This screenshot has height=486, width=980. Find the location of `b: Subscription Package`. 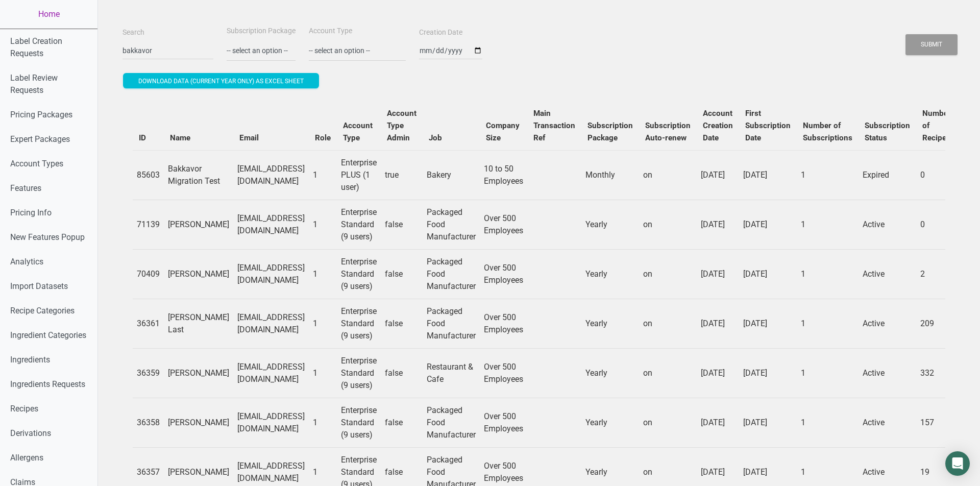

b: Subscription Package is located at coordinates (610, 132).